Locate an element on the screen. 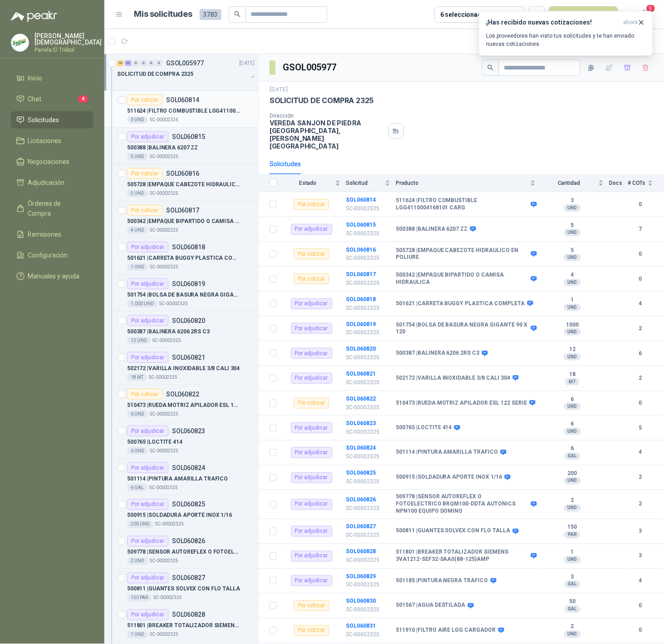 The height and width of the screenshot is (644, 664). p: GSOL005977 is located at coordinates (185, 63).